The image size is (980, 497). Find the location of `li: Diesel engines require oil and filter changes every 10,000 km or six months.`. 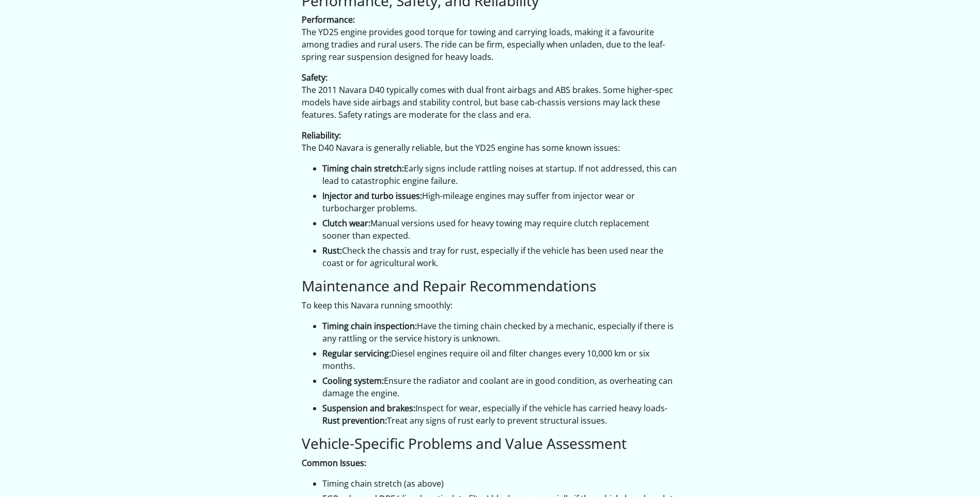

li: Diesel engines require oil and filter changes every 10,000 km or six months. is located at coordinates (501, 360).